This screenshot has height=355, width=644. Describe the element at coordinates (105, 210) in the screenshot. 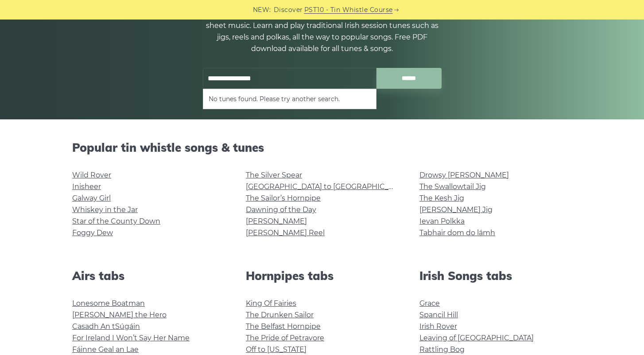

I see `a: Whiskey in the Jar` at that location.